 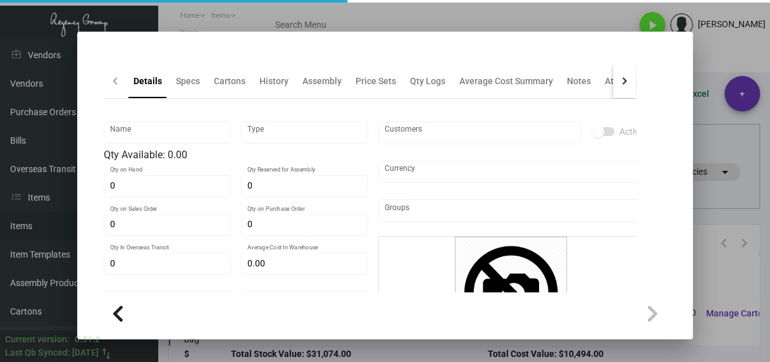 What do you see at coordinates (236, 155) in the screenshot?
I see `div: Qty Available: 0.00` at bounding box center [236, 155].